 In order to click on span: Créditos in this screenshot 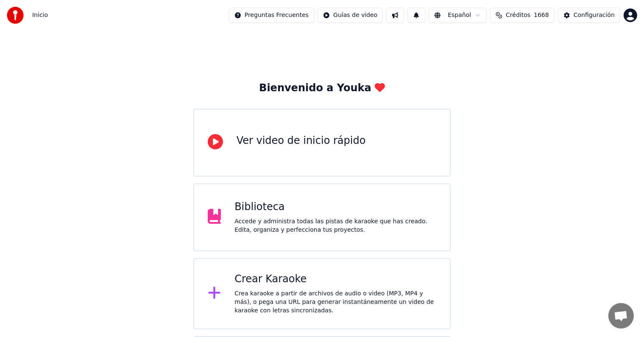, I will do `click(519, 15)`.